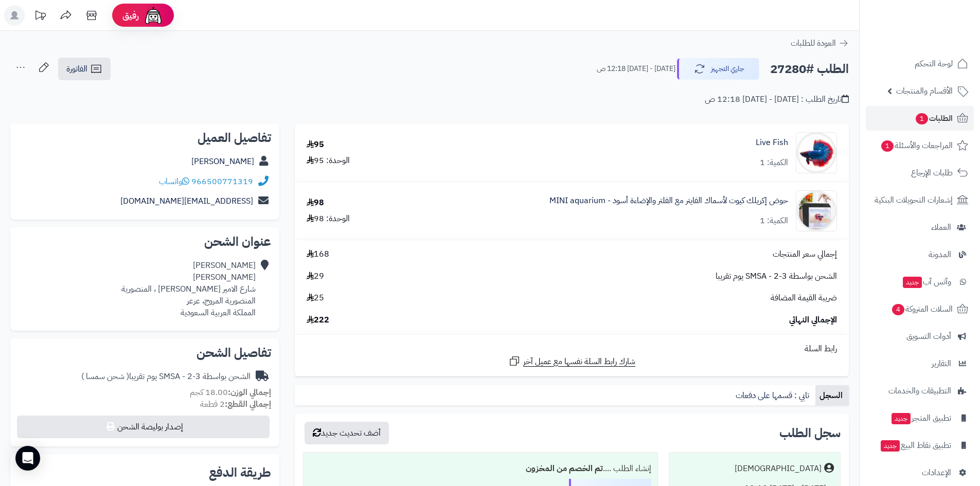 The image size is (980, 486). Describe the element at coordinates (77, 69) in the screenshot. I see `span: الفاتورة` at that location.